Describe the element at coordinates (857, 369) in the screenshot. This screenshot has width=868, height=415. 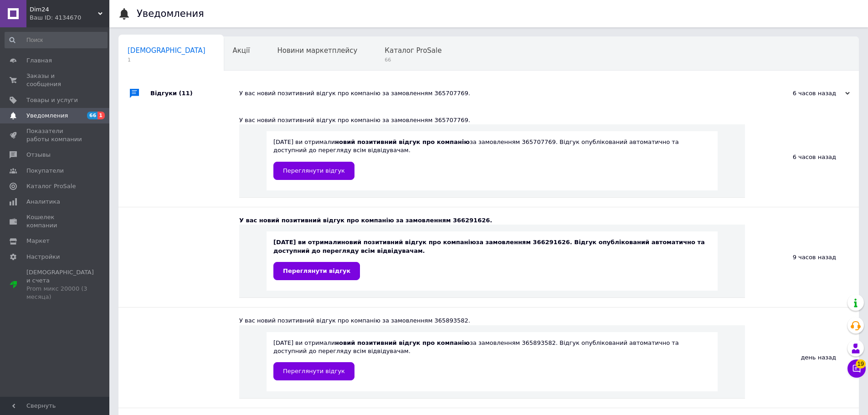
I see `button: Чат с покупателем19` at that location.